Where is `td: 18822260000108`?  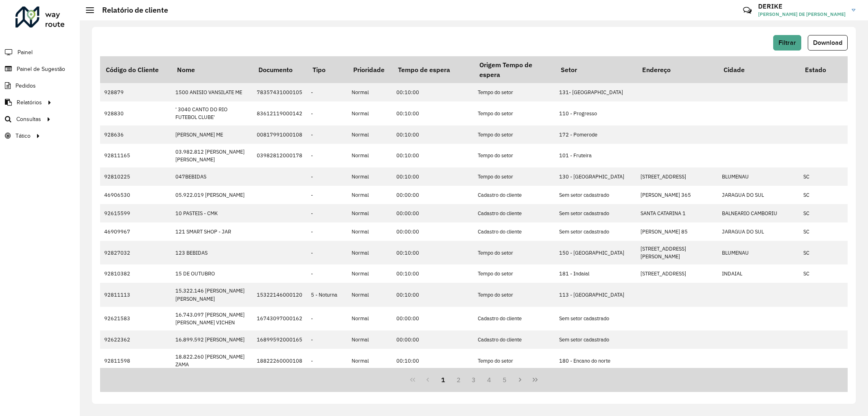 td: 18822260000108 is located at coordinates (280, 360).